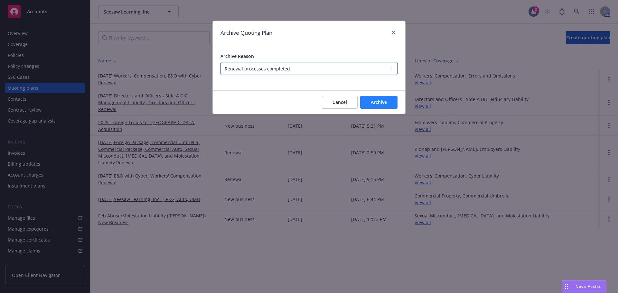 The image size is (618, 293). What do you see at coordinates (340, 102) in the screenshot?
I see `button: Cancel` at bounding box center [340, 102].